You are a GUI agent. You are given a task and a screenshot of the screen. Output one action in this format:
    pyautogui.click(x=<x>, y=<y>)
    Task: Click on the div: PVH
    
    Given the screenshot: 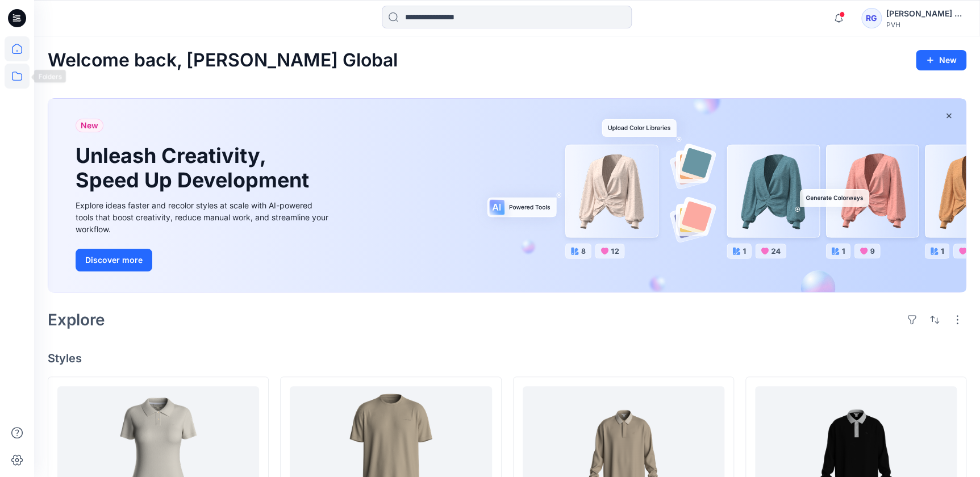 What is the action you would take?
    pyautogui.click(x=926, y=24)
    